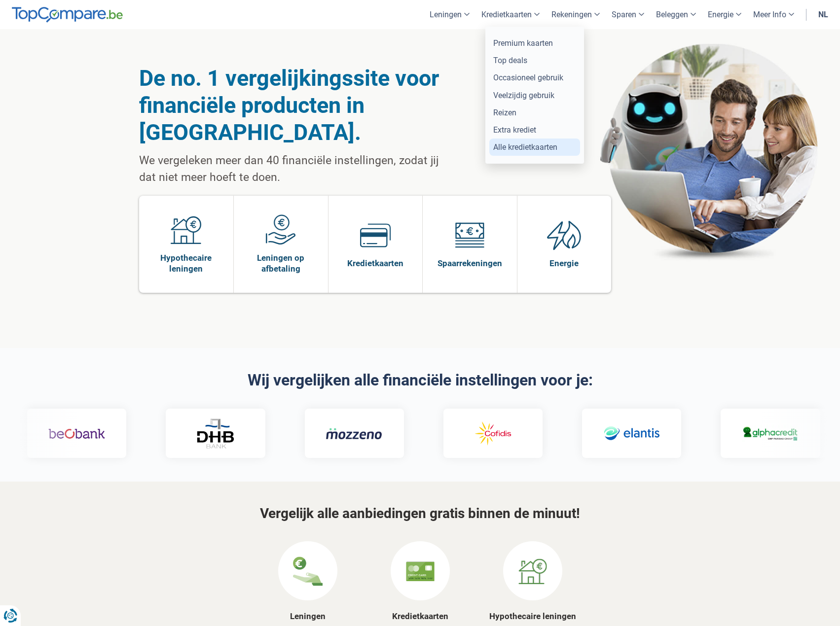  I want to click on a: Premium kaarten, so click(535, 43).